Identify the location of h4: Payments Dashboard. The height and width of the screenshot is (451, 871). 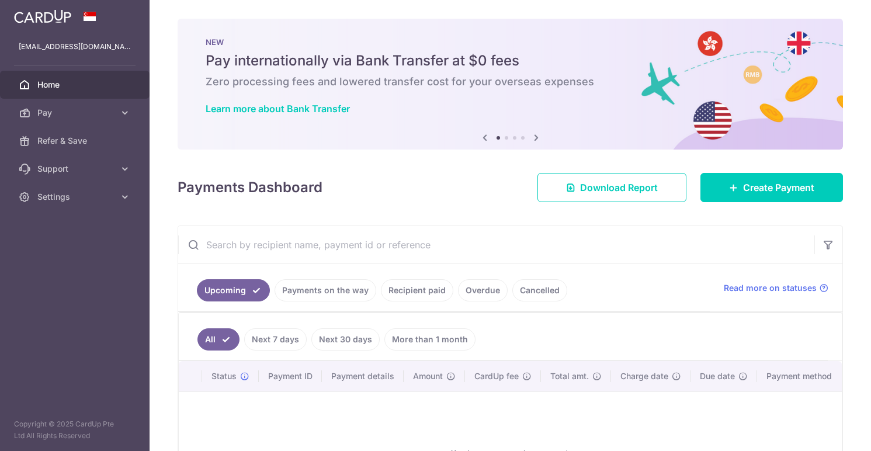
(250, 188).